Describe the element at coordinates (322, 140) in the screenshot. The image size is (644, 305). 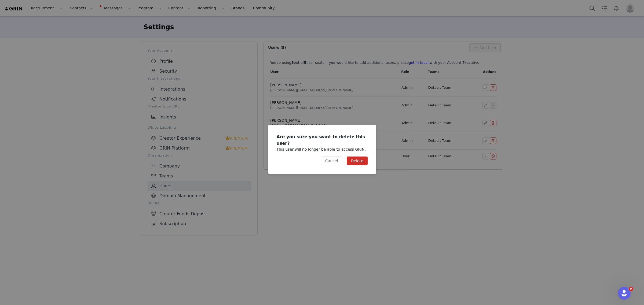
I see `h3: Are you sure you want to delete this user?` at that location.